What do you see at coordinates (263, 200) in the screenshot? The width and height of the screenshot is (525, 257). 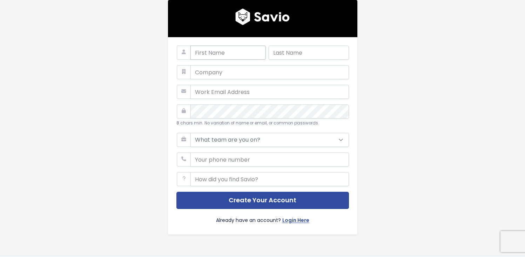 I see `button: Create Your Account` at bounding box center [263, 200].